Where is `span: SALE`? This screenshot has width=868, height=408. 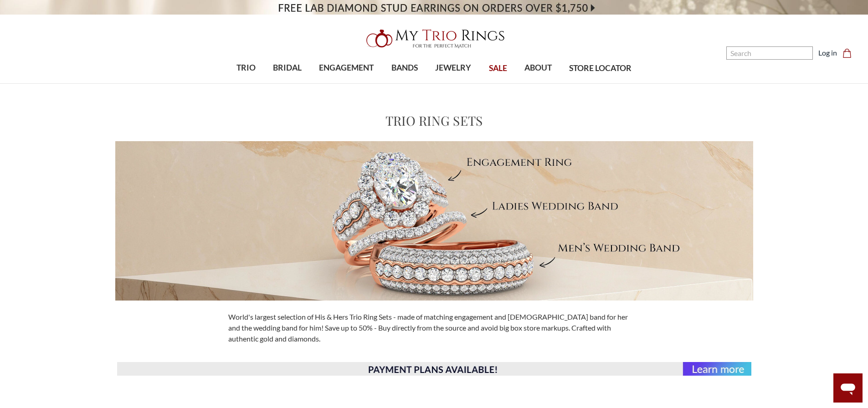 span: SALE is located at coordinates (499, 68).